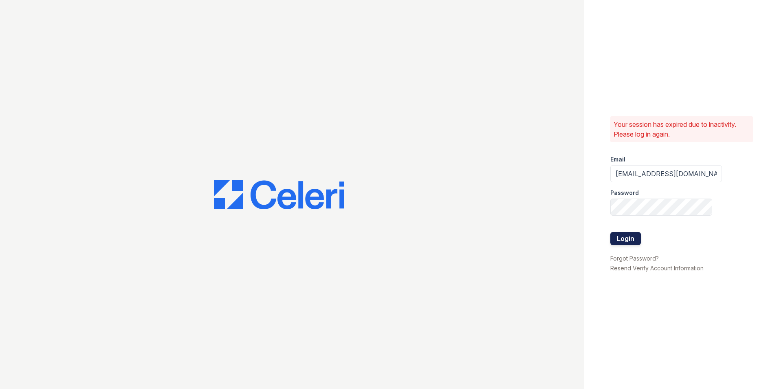 The image size is (779, 389). Describe the element at coordinates (657, 268) in the screenshot. I see `a: Resend Verify Account Information` at that location.